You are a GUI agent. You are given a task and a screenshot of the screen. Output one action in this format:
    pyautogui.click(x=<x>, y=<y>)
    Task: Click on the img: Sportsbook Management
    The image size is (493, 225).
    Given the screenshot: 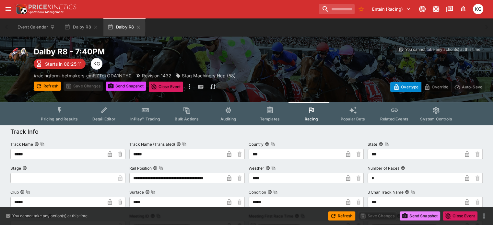 What is the action you would take?
    pyautogui.click(x=46, y=12)
    